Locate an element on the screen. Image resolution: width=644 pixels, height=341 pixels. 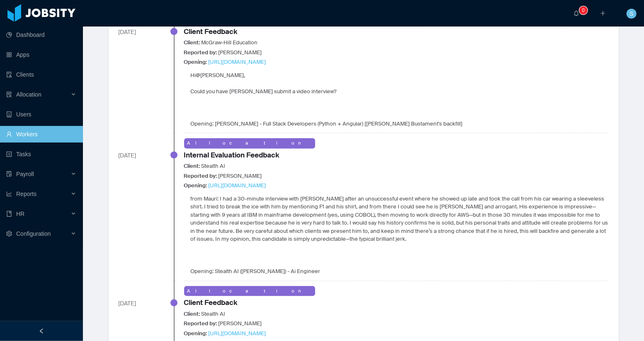
i: icon: setting is located at coordinates (9, 234).